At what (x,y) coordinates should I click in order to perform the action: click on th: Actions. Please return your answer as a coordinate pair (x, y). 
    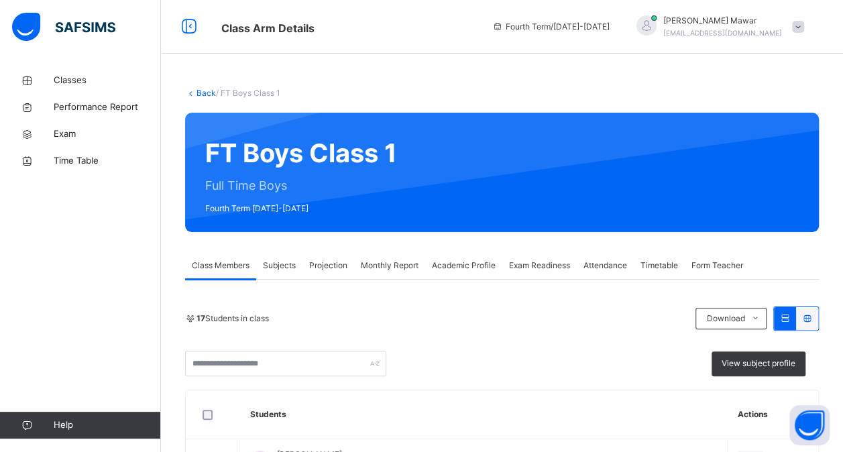
    Looking at the image, I should click on (773, 415).